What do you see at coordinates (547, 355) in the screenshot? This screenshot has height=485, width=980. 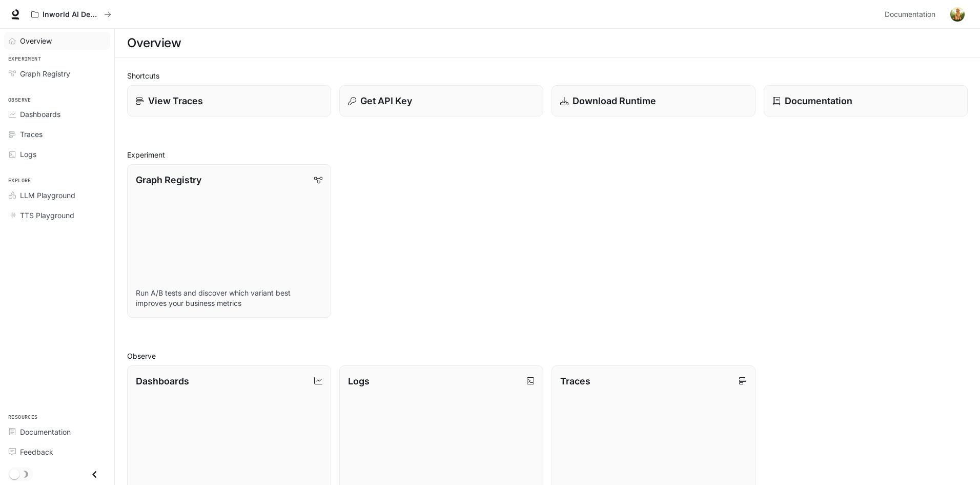 I see `h2: Observe` at bounding box center [547, 355].